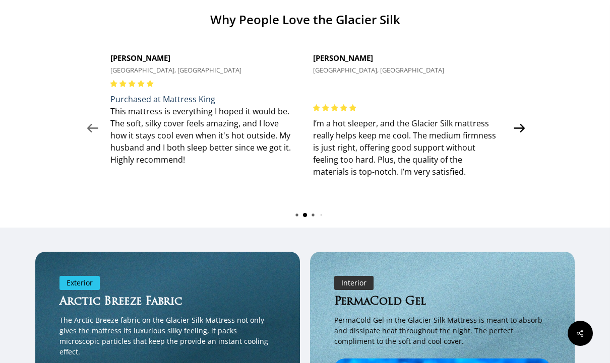 This screenshot has height=363, width=610. I want to click on p: The Arctic Breeze fabric on the Glacier Silk Mattress not only gives the mattress its luxurious s..., so click(167, 336).